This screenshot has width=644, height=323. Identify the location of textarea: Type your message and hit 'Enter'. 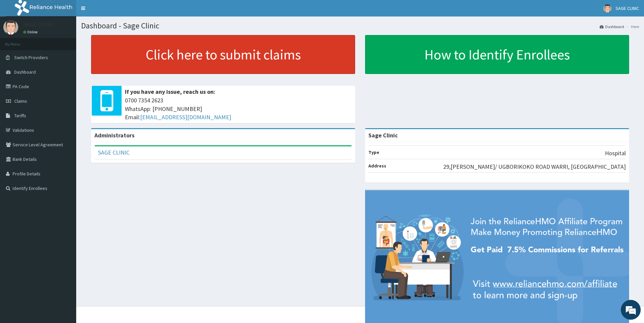
(64, 192).